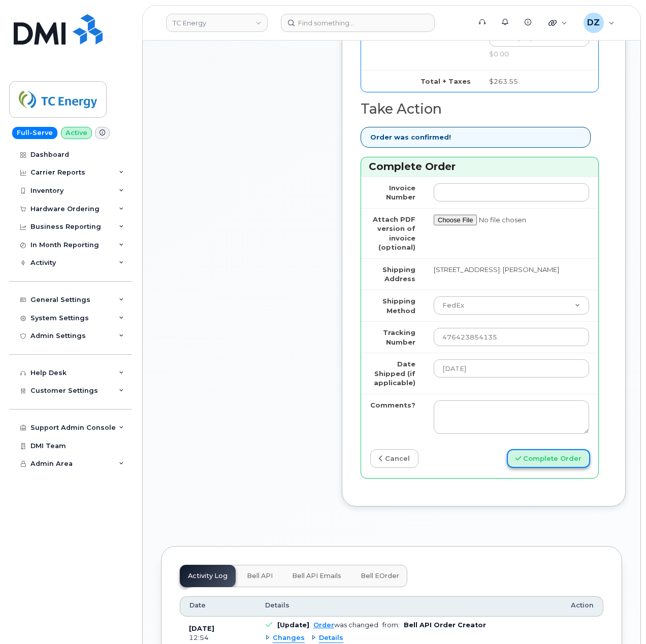 The height and width of the screenshot is (644, 646). I want to click on button: Complete Order, so click(549, 458).